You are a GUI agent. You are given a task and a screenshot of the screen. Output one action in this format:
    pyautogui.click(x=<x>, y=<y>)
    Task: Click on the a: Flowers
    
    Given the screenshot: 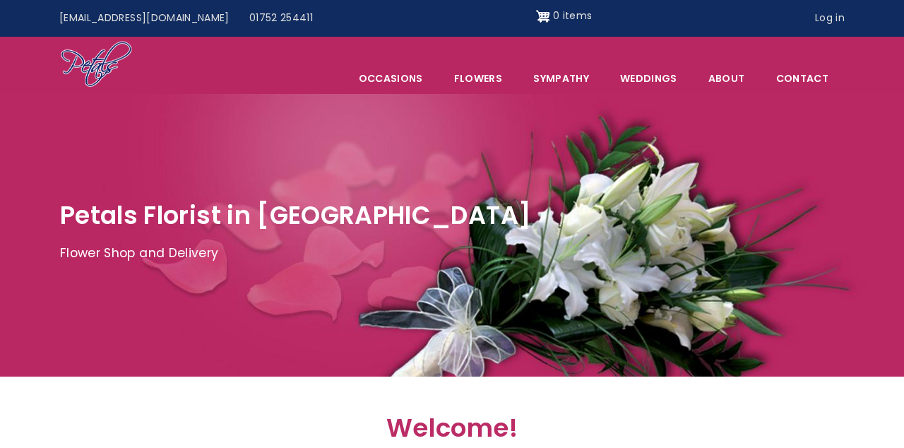 What is the action you would take?
    pyautogui.click(x=478, y=78)
    